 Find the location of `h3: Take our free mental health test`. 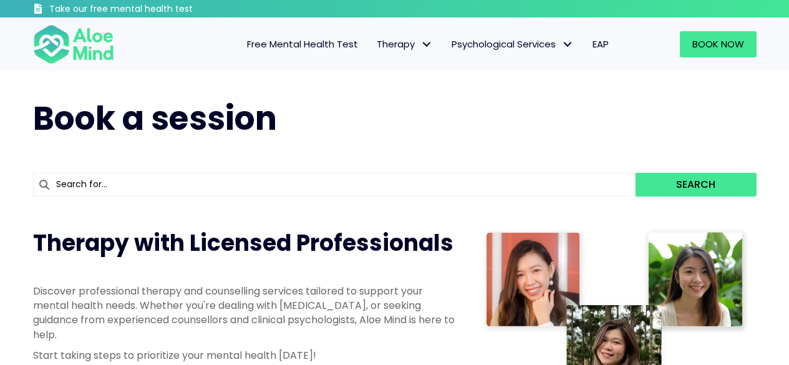

h3: Take our free mental health test is located at coordinates (154, 9).